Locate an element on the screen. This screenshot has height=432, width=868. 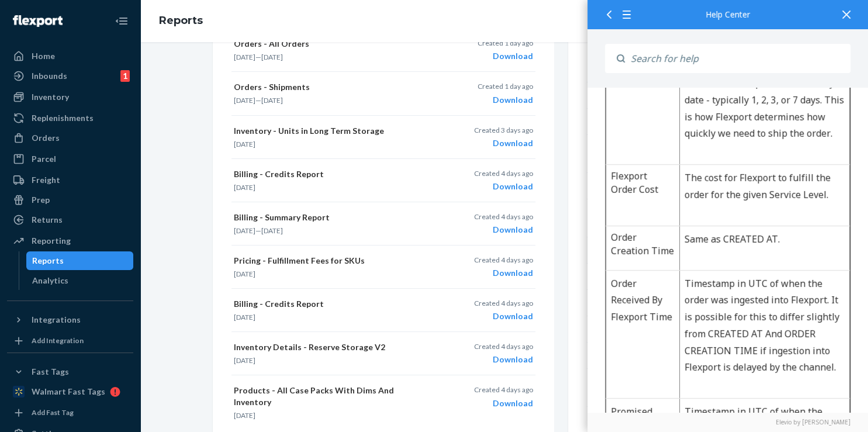
div: Orders is located at coordinates (46, 138).